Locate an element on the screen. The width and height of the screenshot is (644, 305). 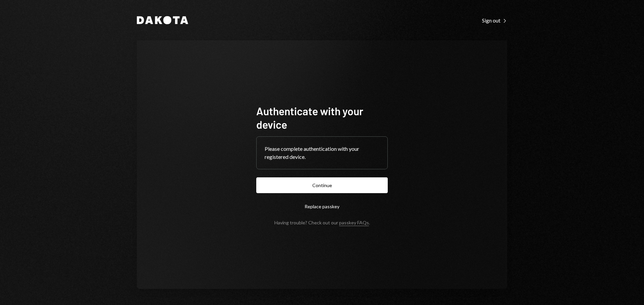
button: Continue is located at coordinates (322, 185).